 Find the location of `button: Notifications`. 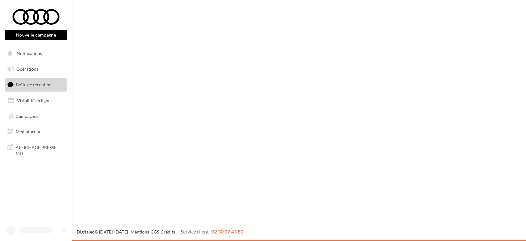

button: Notifications is located at coordinates (35, 53).